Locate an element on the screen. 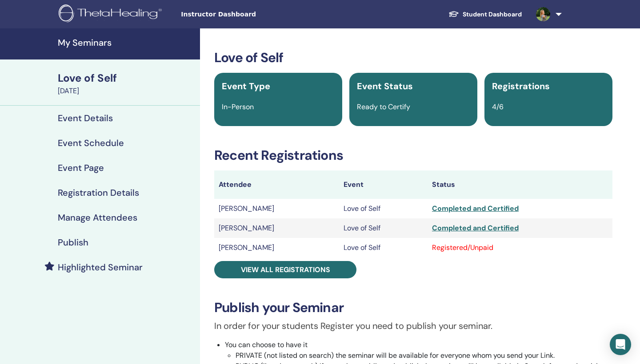 Image resolution: width=640 pixels, height=364 pixels. h4: Highlighted Seminar is located at coordinates (100, 268).